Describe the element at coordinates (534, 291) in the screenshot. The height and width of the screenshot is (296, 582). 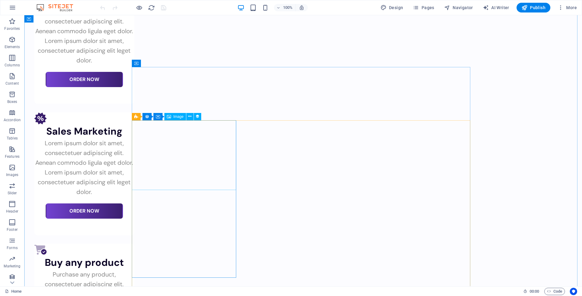
I see `span: 00 00` at that location.